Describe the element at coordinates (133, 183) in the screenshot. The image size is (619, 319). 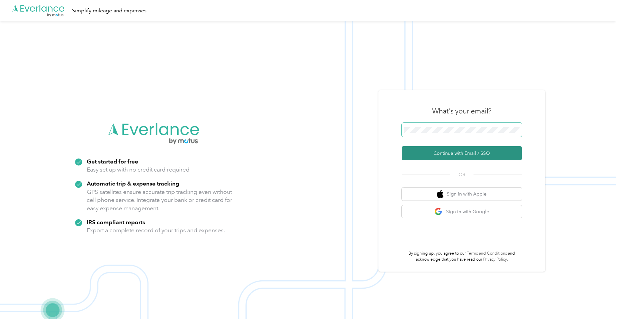
I see `strong: Automatic trip & expense tracking` at that location.